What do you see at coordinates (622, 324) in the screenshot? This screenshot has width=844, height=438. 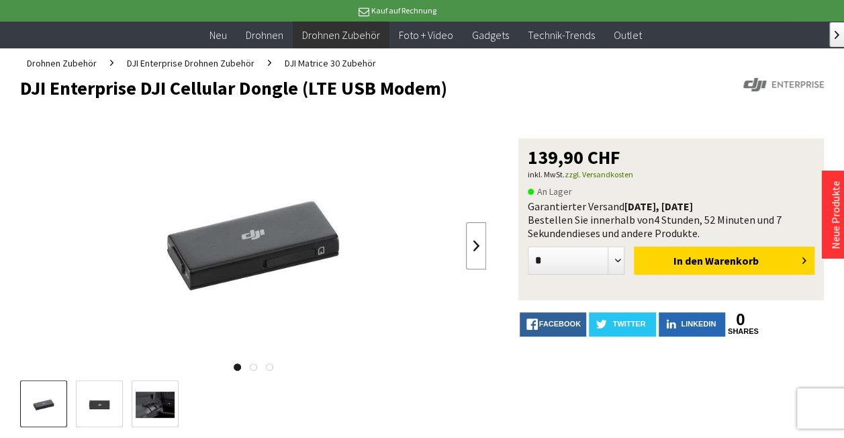 I see `a: twitter` at bounding box center [622, 324].